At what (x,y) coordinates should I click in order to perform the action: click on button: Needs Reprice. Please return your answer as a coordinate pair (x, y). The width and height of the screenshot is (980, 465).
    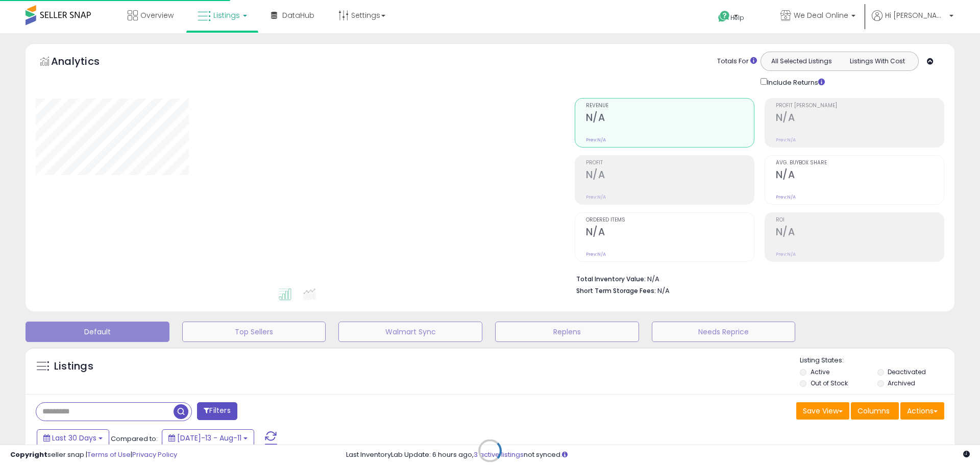
    Looking at the image, I should click on (724, 332).